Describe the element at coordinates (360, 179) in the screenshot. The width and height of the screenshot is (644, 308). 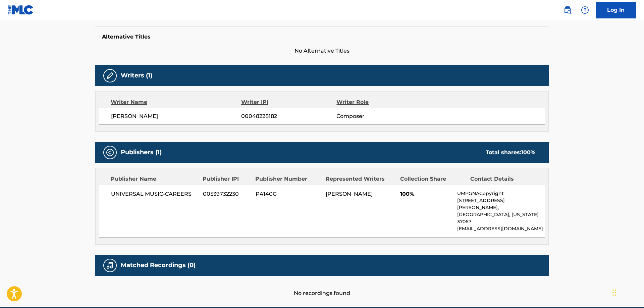
I see `div: Represented Writers` at that location.